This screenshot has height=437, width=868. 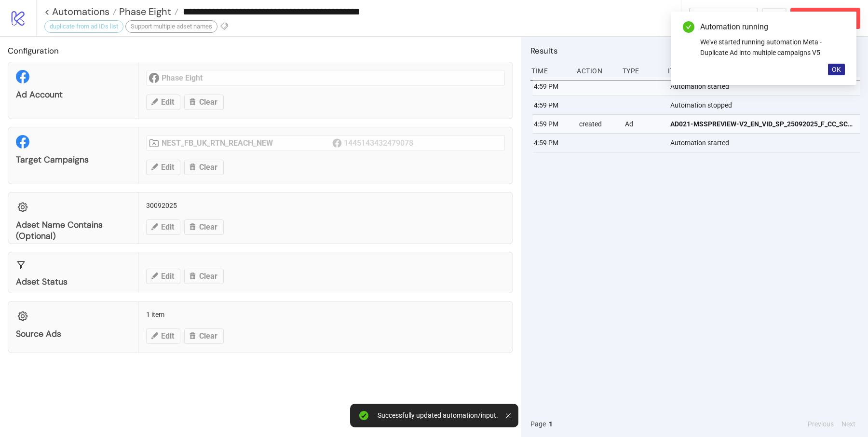 I want to click on button: OK, so click(x=836, y=70).